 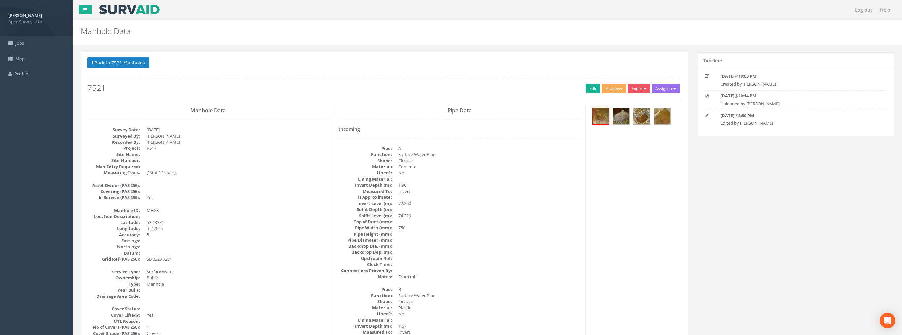 What do you see at coordinates (746, 116) in the screenshot?
I see `strong: 3:50 PM` at bounding box center [746, 116].